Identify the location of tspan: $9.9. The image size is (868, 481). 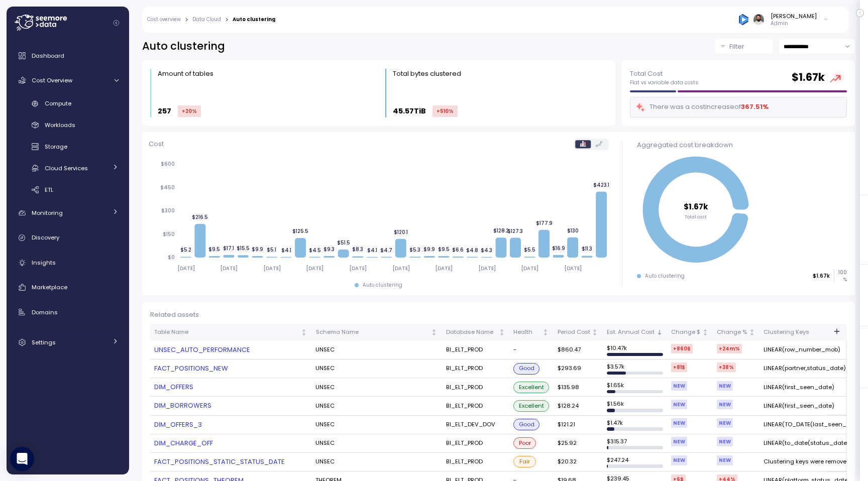
(429, 249).